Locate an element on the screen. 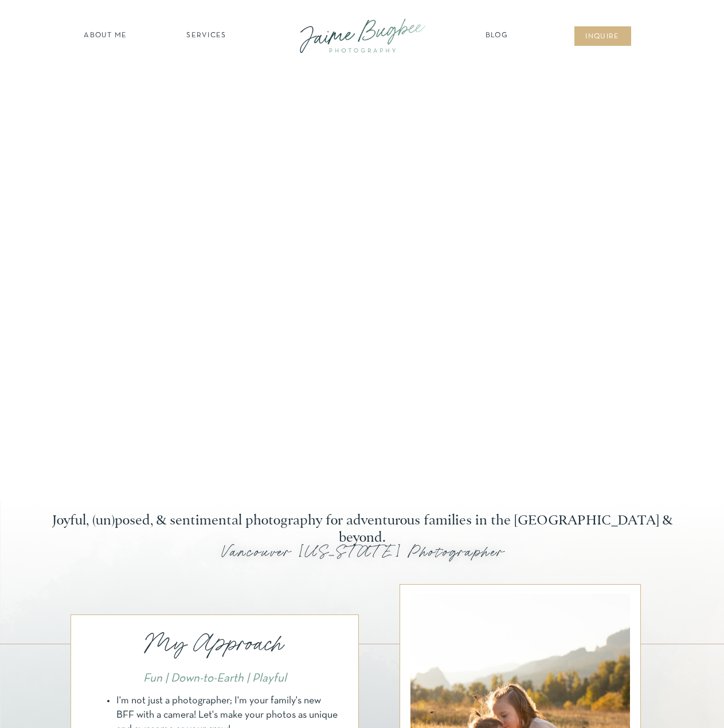  nav: about ME is located at coordinates (106, 36).